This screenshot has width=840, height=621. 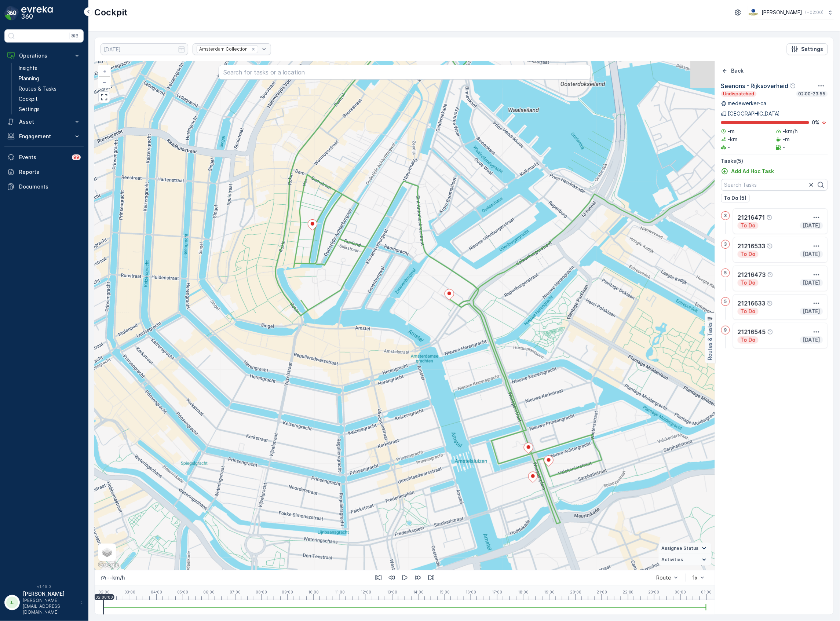 What do you see at coordinates (752, 275) in the screenshot?
I see `p: 21216473` at bounding box center [752, 275].